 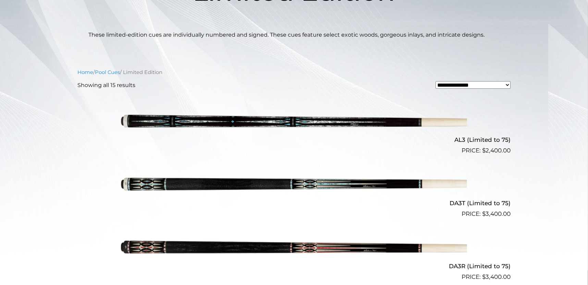 I want to click on img: AL3 (Limited to 75), so click(x=294, y=124).